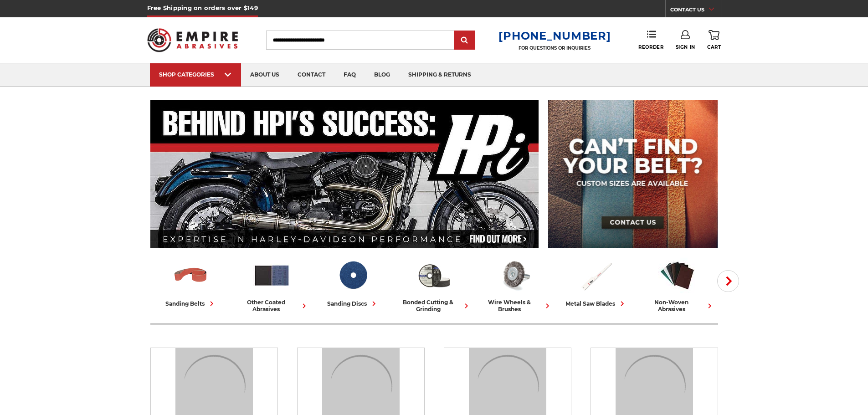  Describe the element at coordinates (311, 75) in the screenshot. I see `a: contact` at that location.